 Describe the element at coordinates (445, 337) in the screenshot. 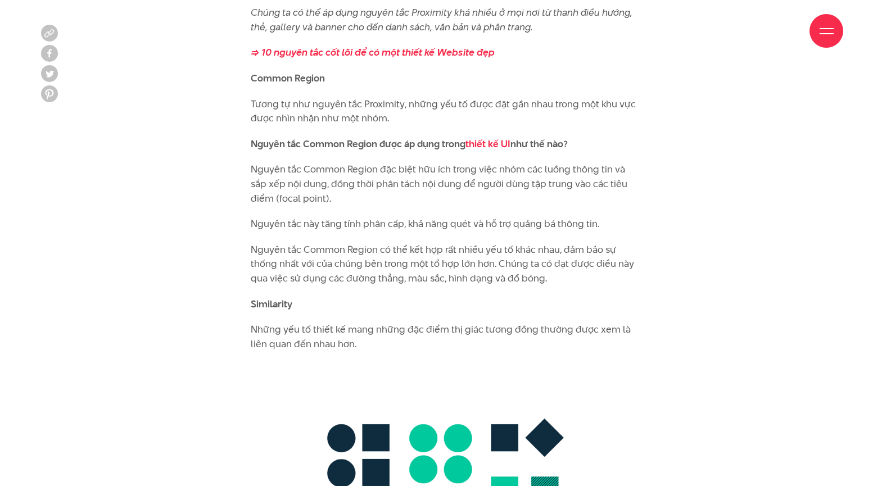

I see `p: Những yếu tố thiết kế mang những đặc điểm thị giác tương đồng thường được xem là liên quan đến nh...` at that location.